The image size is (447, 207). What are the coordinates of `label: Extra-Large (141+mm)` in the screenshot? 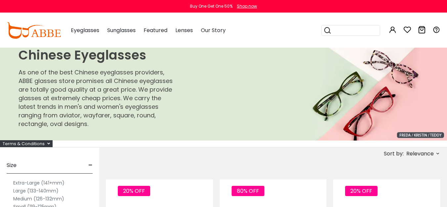 It's located at (39, 183).